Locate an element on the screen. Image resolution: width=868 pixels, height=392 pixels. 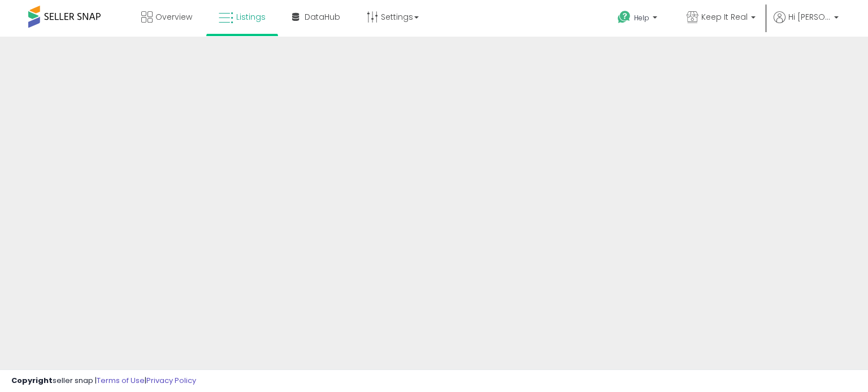
a: Privacy Policy is located at coordinates (171, 380).